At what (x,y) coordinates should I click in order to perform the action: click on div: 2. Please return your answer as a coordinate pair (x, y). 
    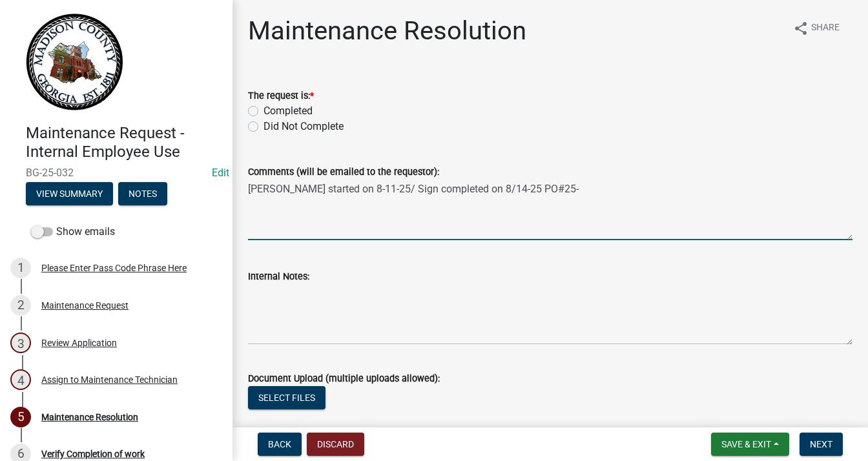
    Looking at the image, I should click on (20, 305).